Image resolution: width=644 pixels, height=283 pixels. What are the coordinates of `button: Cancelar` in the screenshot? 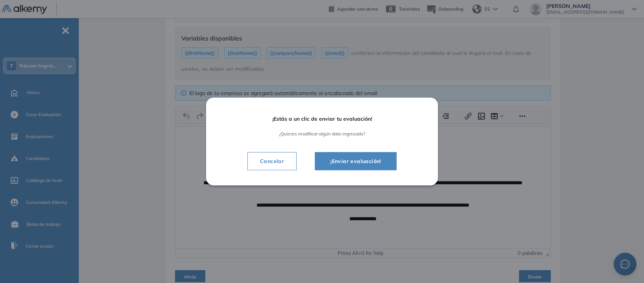 It's located at (272, 161).